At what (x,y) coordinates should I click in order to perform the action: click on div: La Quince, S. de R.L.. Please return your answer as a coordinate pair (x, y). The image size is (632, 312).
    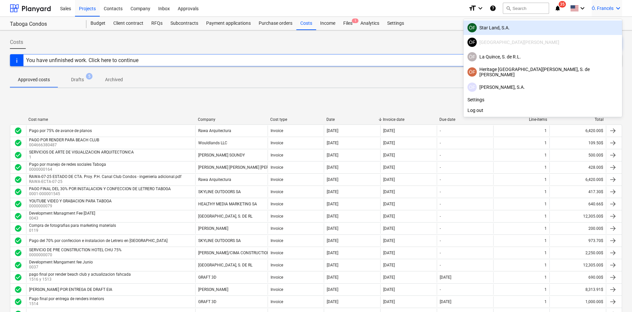
    Looking at the image, I should click on (543, 57).